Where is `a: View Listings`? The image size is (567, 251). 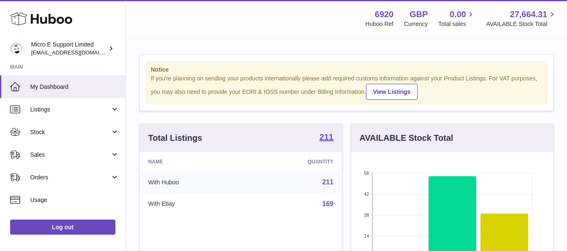 a: View Listings is located at coordinates (391, 92).